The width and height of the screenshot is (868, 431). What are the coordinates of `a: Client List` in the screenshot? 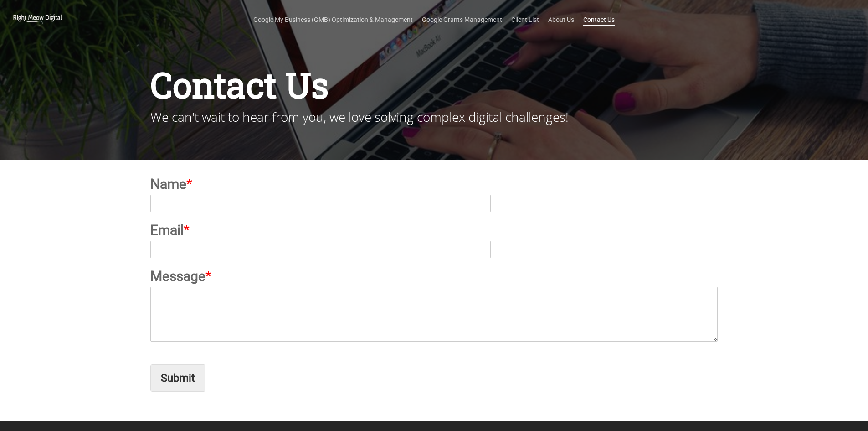 It's located at (525, 20).